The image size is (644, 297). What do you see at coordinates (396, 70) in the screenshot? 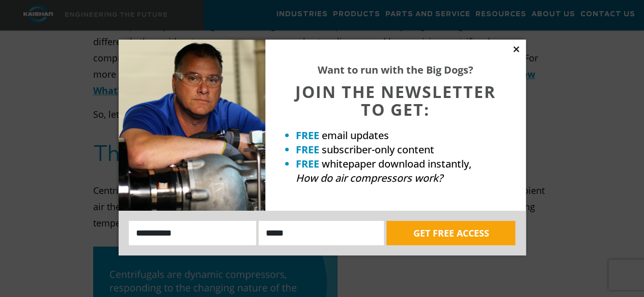
I see `strong: Want to run with the Big Dogs?` at bounding box center [396, 70].